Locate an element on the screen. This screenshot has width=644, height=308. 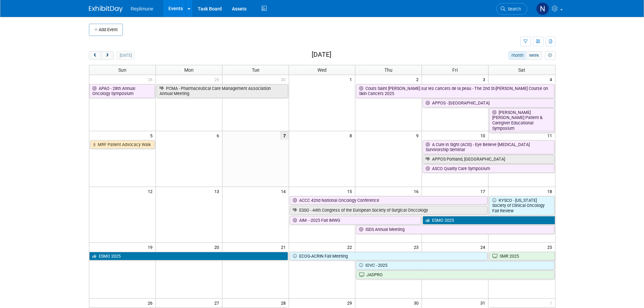
span: 20 is located at coordinates (217, 247).